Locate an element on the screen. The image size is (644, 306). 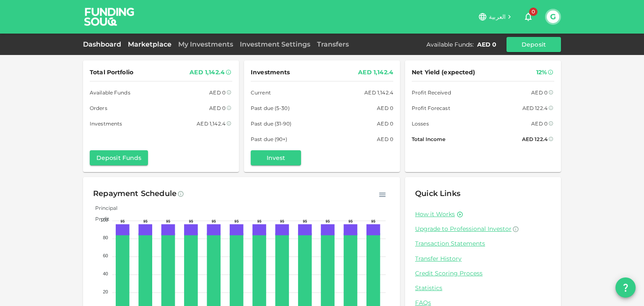
tspan: 100 is located at coordinates (104, 220).